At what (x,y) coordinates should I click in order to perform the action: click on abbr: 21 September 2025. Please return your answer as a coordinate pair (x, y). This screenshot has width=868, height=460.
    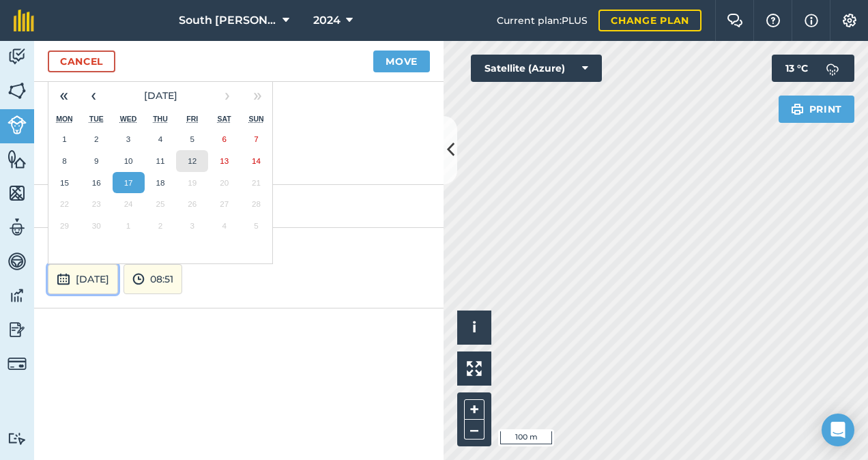
    Looking at the image, I should click on (256, 182).